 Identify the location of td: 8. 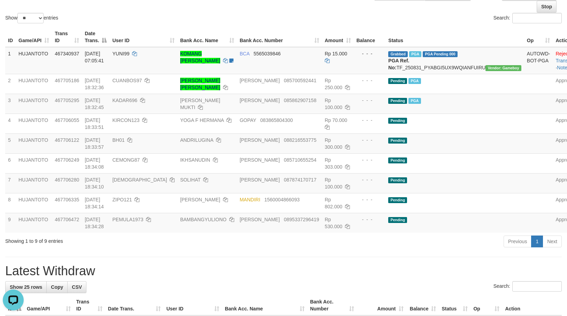
(10, 203).